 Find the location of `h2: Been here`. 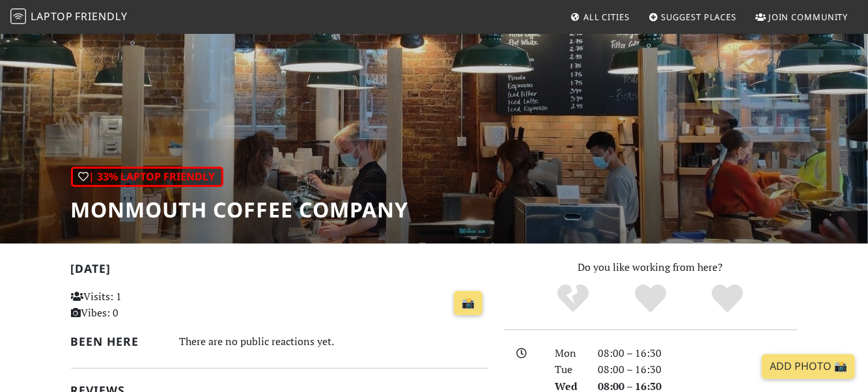

h2: Been here is located at coordinates (117, 341).